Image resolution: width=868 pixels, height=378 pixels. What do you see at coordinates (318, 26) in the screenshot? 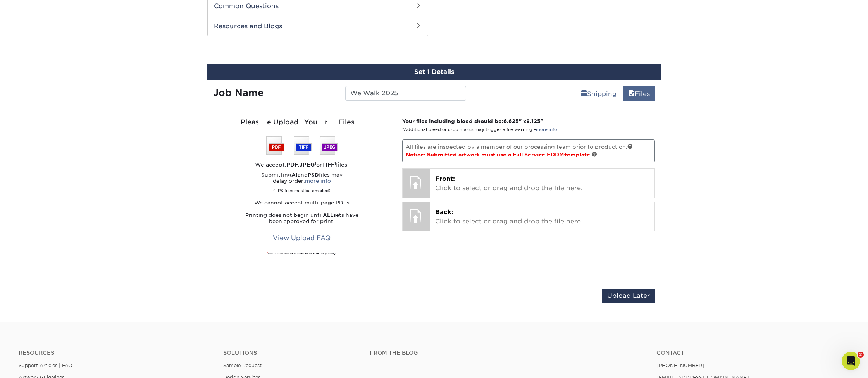
I see `h2: Resources and Blogs` at bounding box center [318, 26].